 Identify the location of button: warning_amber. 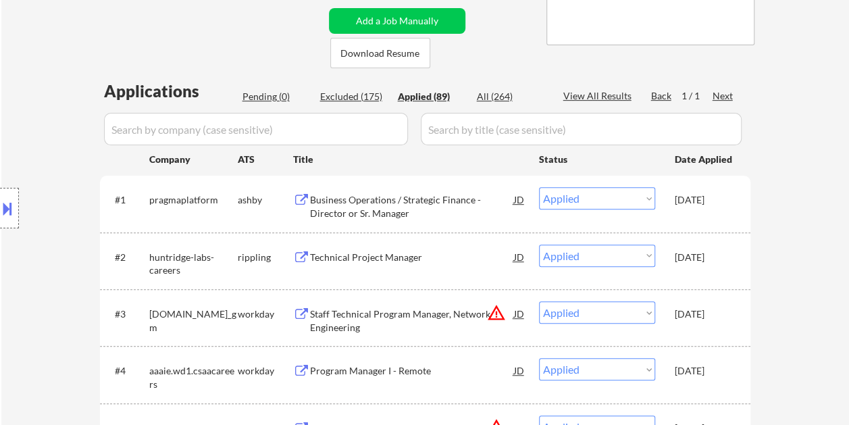
(497, 313).